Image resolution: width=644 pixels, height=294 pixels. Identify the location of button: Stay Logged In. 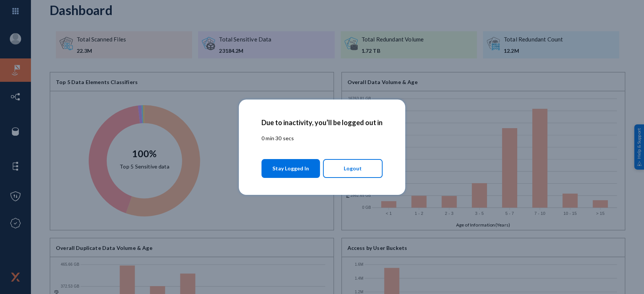
(290, 169).